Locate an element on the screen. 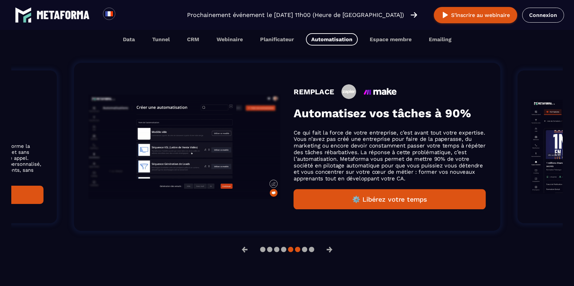  button: Emailing is located at coordinates (440, 39).